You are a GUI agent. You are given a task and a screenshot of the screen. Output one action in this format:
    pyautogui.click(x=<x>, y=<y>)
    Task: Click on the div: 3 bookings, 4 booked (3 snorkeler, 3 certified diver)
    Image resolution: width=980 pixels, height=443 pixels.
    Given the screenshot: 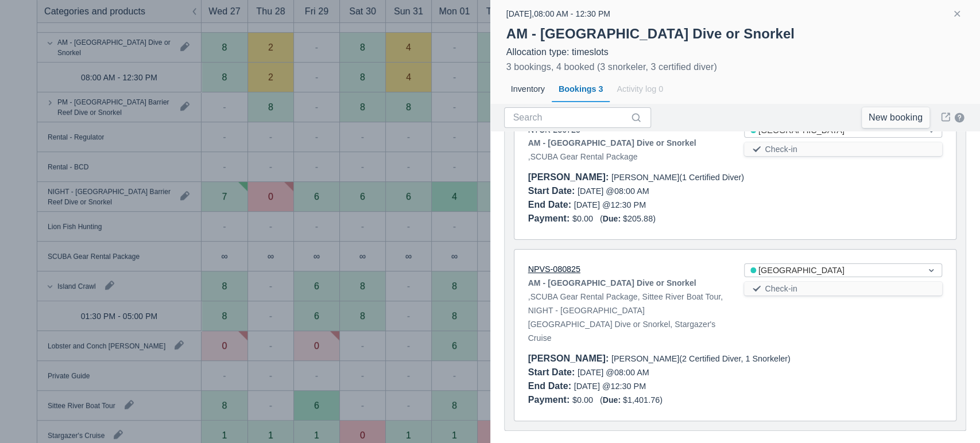 What is the action you would take?
    pyautogui.click(x=611, y=67)
    